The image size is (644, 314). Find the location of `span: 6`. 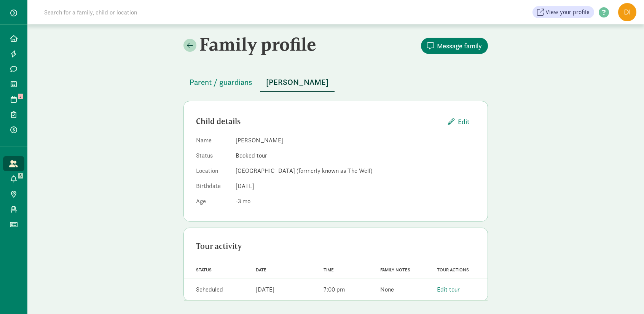

span: 6 is located at coordinates (20, 176).